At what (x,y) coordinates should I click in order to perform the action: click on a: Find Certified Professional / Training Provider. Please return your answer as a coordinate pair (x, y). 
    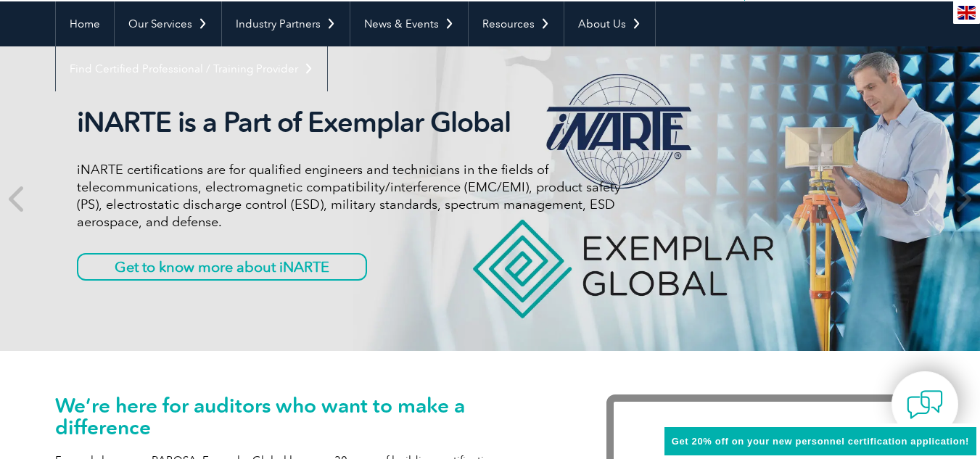
    Looking at the image, I should click on (191, 69).